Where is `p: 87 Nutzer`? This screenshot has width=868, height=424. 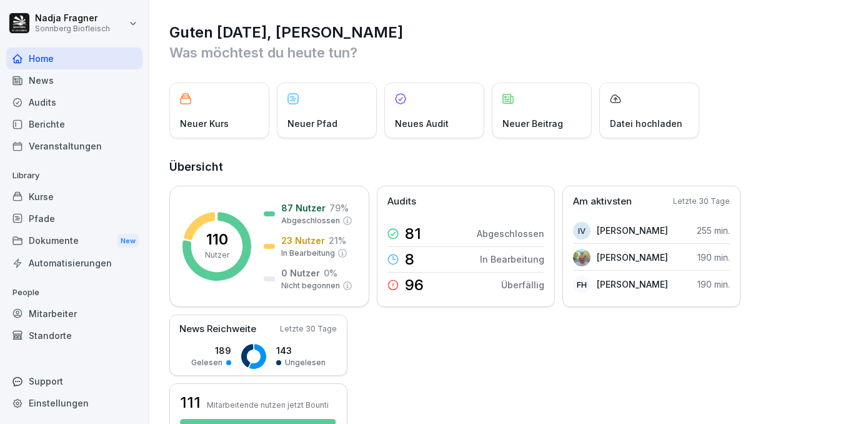
p: 87 Nutzer is located at coordinates (303, 207).